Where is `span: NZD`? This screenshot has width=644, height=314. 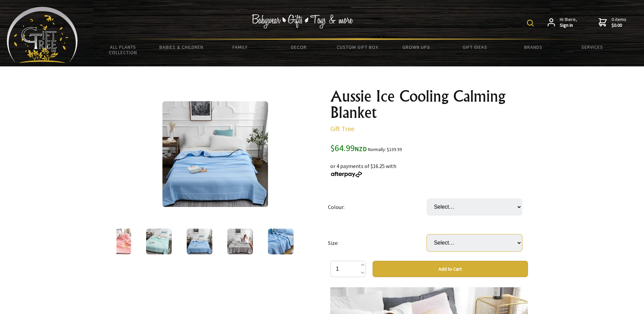
span: NZD is located at coordinates (361, 149).